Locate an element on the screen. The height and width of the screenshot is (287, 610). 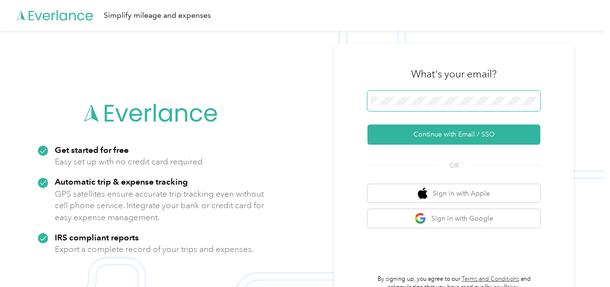
img: apple logo is located at coordinates (423, 193).